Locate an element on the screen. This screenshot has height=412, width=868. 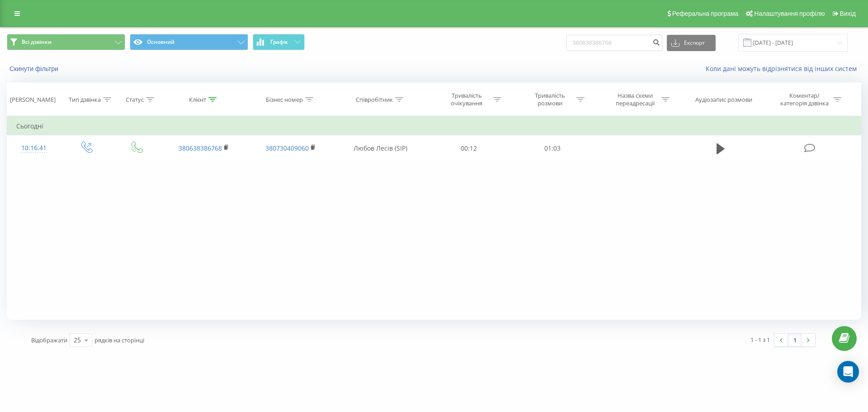
div: Співробітник is located at coordinates (375, 99).